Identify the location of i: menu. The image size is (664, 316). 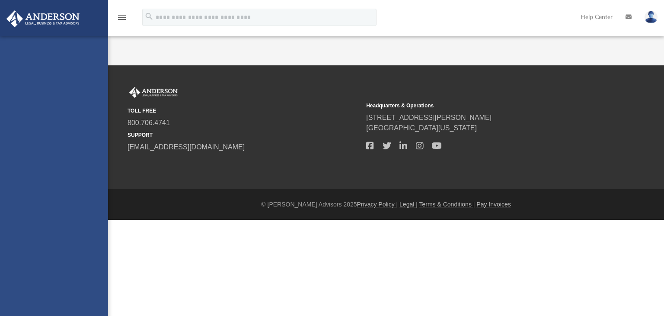
(122, 17).